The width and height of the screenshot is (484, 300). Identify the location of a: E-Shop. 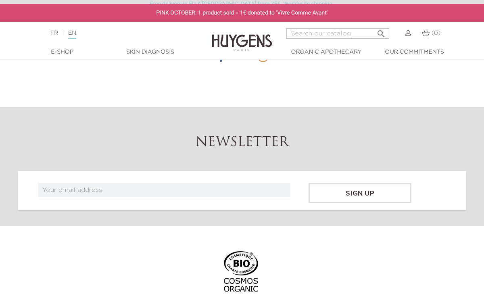
(62, 52).